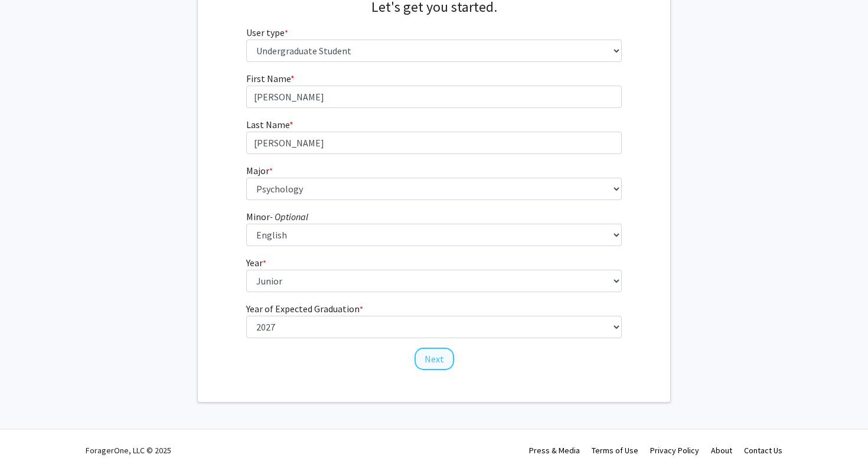 Image resolution: width=868 pixels, height=471 pixels. Describe the element at coordinates (267, 124) in the screenshot. I see `span: Last Name` at that location.